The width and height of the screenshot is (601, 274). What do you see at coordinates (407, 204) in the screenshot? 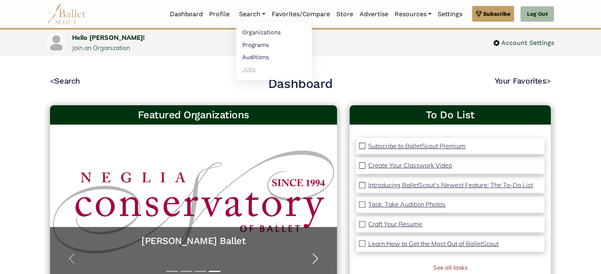
I see `p: Task: Take Audition Photos` at bounding box center [407, 204].